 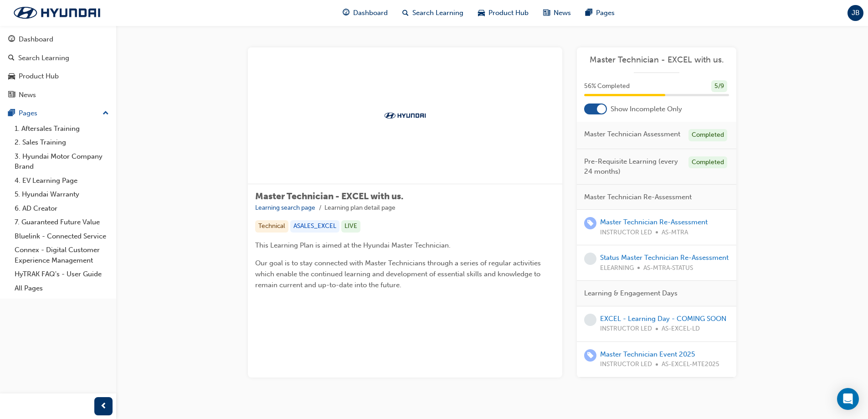 I want to click on span: Show Incomplete Only, so click(x=646, y=109).